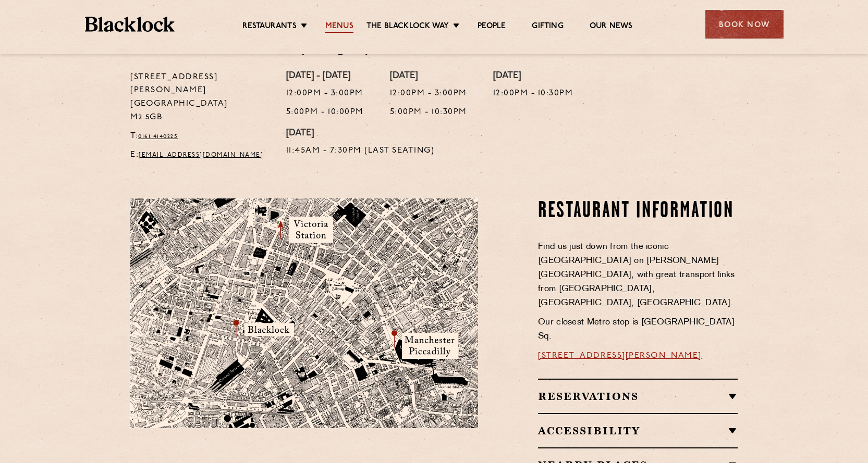 This screenshot has width=868, height=463. I want to click on p: 11:45am - 7:30pm (Last Seating), so click(360, 151).